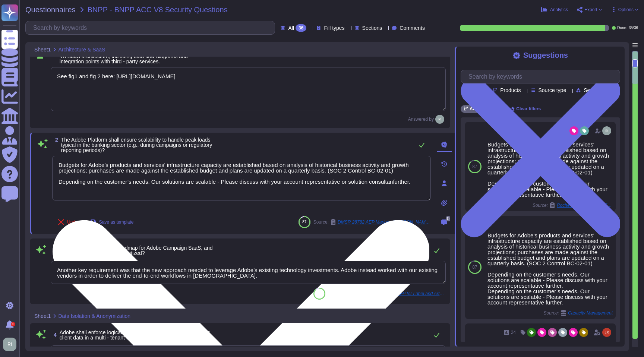 The image size is (644, 357). What do you see at coordinates (448, 219) in the screenshot?
I see `span: 0` at bounding box center [448, 219].